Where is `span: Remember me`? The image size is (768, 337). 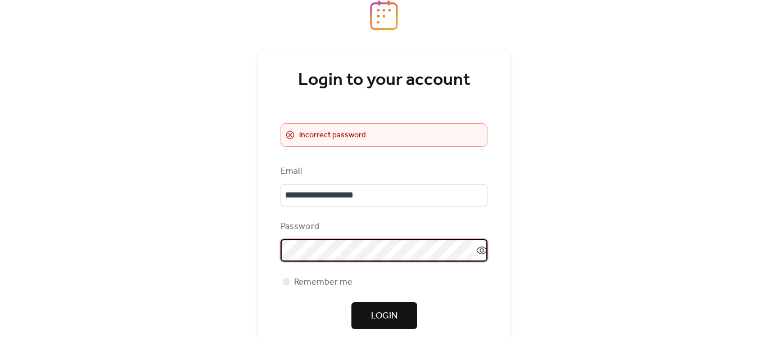 span: Remember me is located at coordinates (323, 282).